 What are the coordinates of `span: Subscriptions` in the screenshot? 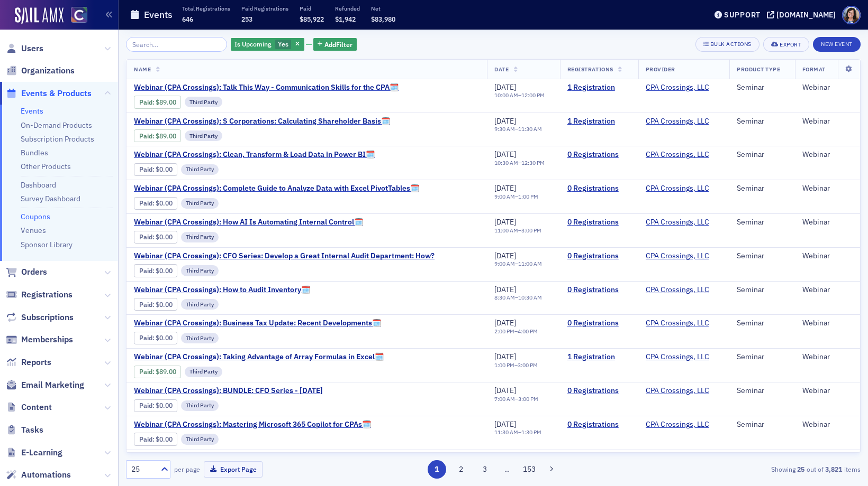 It's located at (47, 318).